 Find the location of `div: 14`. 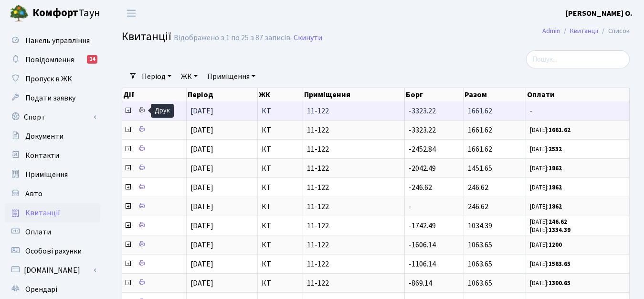

div: 14 is located at coordinates (92, 59).